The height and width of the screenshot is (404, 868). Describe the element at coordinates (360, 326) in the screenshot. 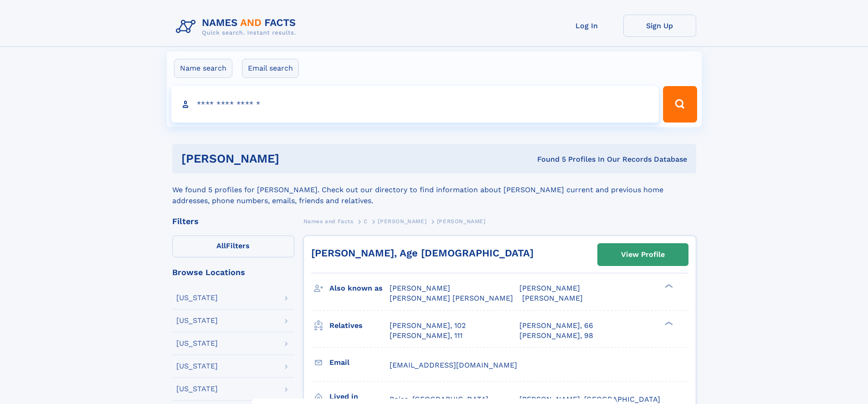

I see `h3: Relatives` at that location.